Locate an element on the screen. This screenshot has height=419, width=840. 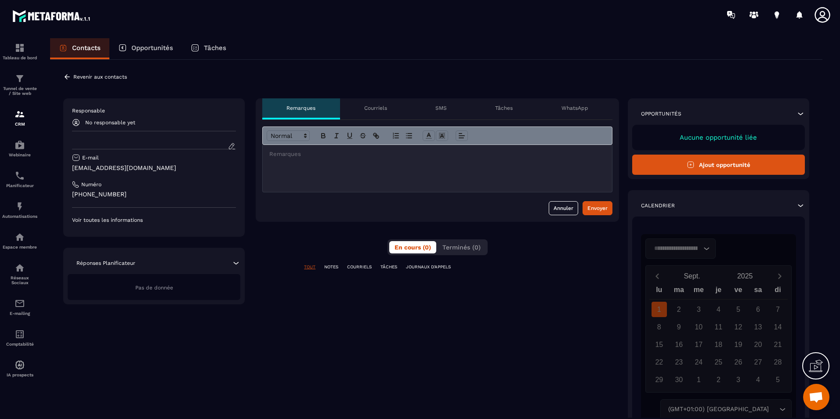
p: Voir toutes les informations is located at coordinates (154, 220).